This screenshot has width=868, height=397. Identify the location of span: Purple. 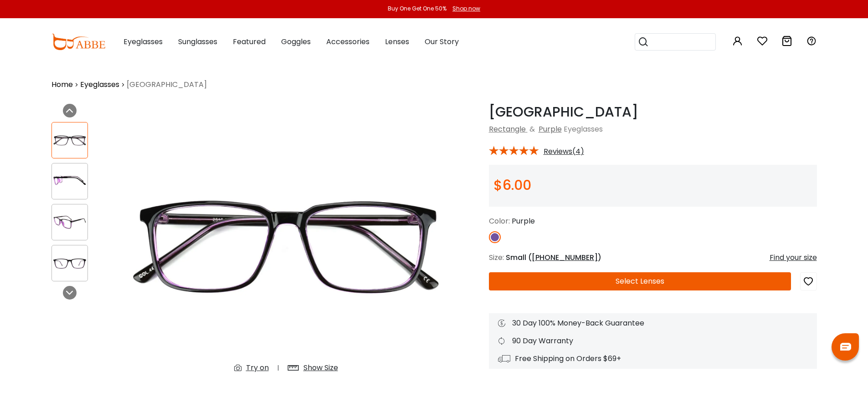
(523, 221).